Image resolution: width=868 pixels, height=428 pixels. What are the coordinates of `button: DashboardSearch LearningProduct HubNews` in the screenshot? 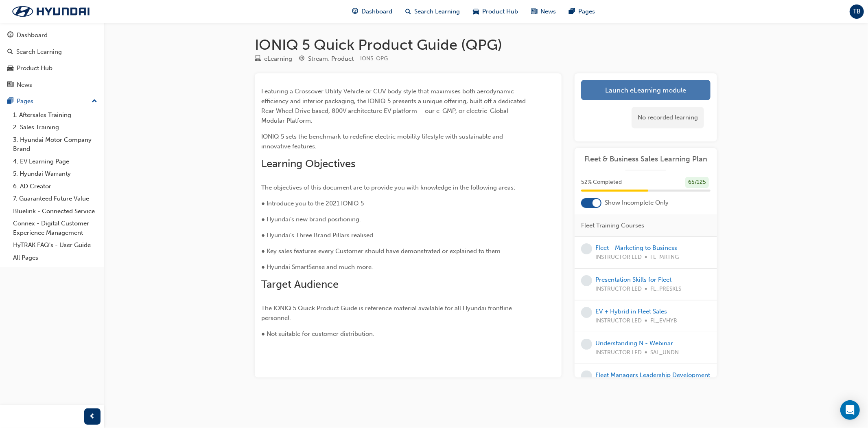 It's located at (52, 60).